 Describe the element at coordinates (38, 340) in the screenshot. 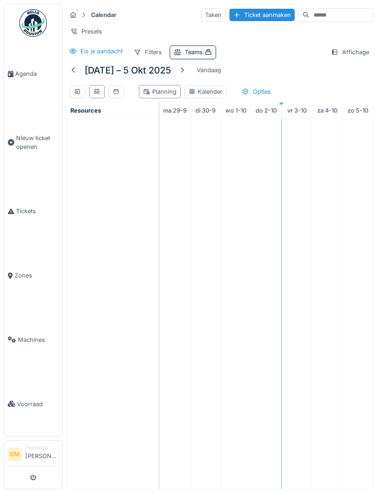

I see `span: Machines` at that location.